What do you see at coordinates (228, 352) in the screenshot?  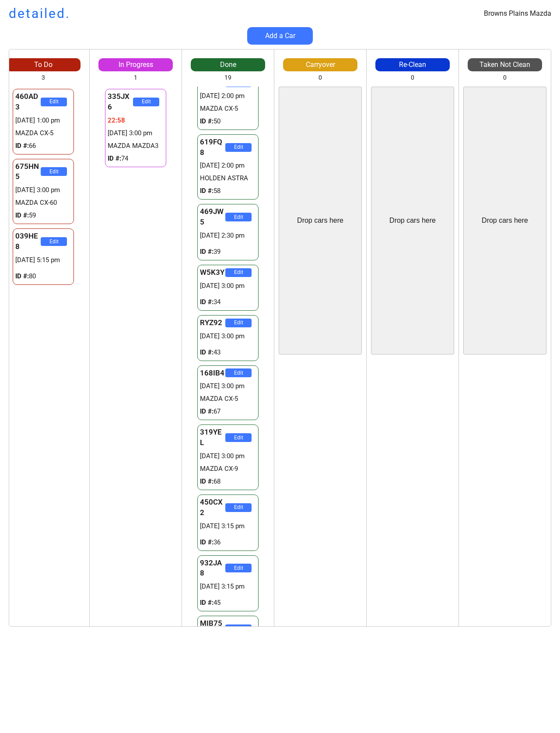 I see `div: 43` at bounding box center [228, 352].